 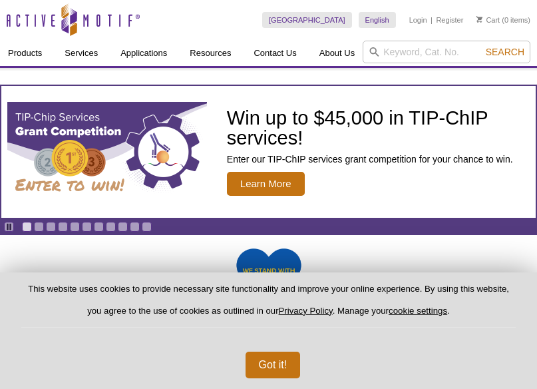 What do you see at coordinates (75, 226) in the screenshot?
I see `a: Go to slide 5` at bounding box center [75, 226].